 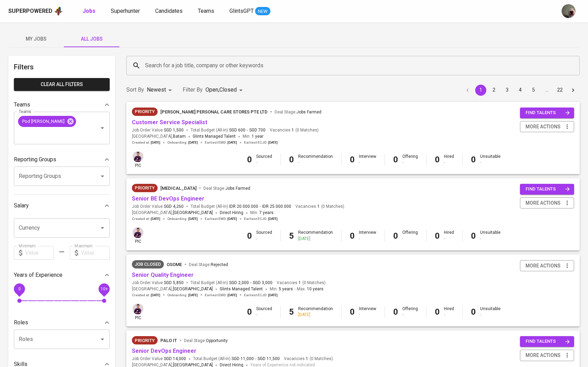 I want to click on button: Go to page 2, so click(x=494, y=90).